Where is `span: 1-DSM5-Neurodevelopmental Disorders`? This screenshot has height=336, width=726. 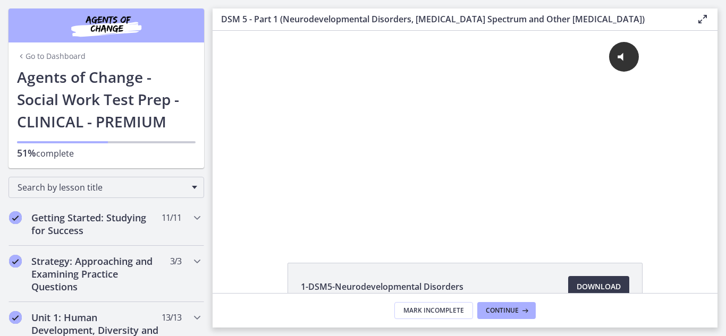 span: 1-DSM5-Neurodevelopmental Disorders is located at coordinates (382, 287).